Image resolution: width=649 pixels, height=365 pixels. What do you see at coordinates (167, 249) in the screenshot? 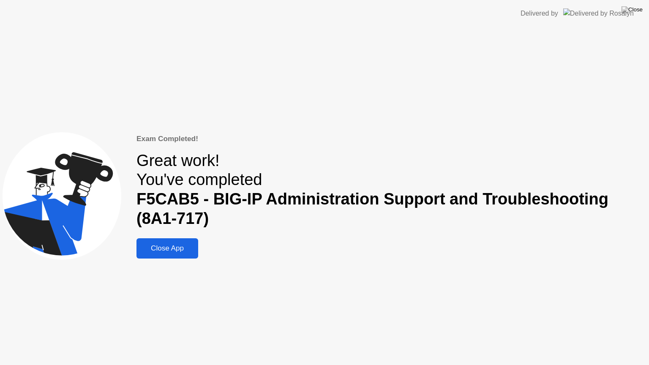
I see `div: Close App` at bounding box center [167, 249].